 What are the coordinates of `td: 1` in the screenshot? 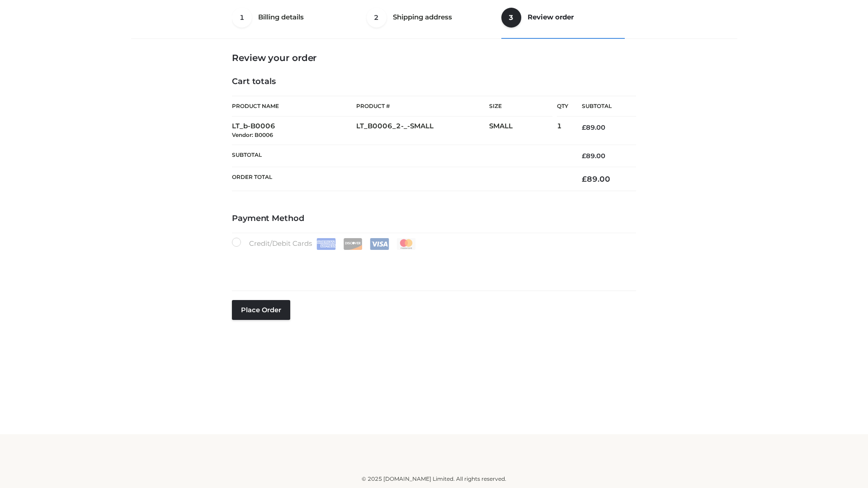 It's located at (562, 131).